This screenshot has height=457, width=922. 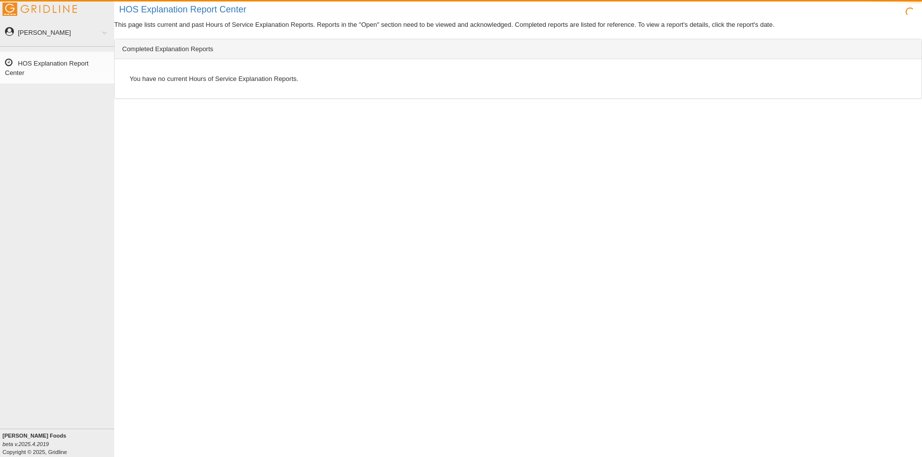 What do you see at coordinates (58, 443) in the screenshot?
I see `div: Copyright © 2025, Gridline` at bounding box center [58, 443].